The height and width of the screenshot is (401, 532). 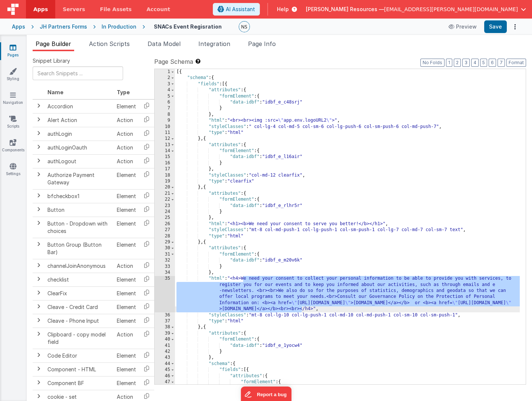 What do you see at coordinates (119, 27) in the screenshot?
I see `div: In Production` at bounding box center [119, 27].